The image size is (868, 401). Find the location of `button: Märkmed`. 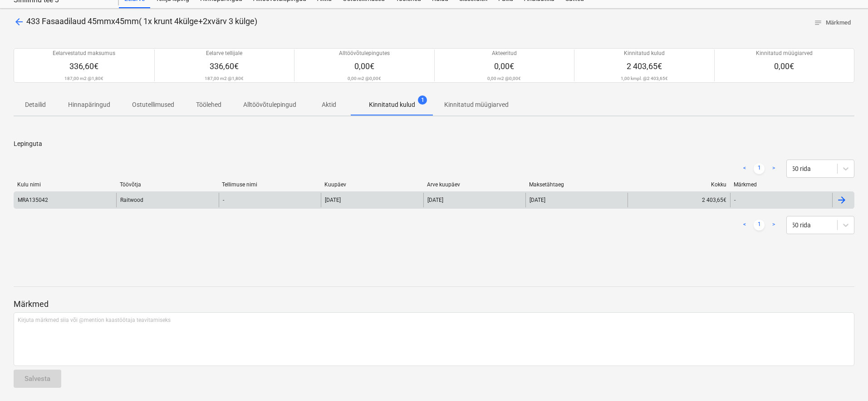

button: Märkmed is located at coordinates (833, 23).